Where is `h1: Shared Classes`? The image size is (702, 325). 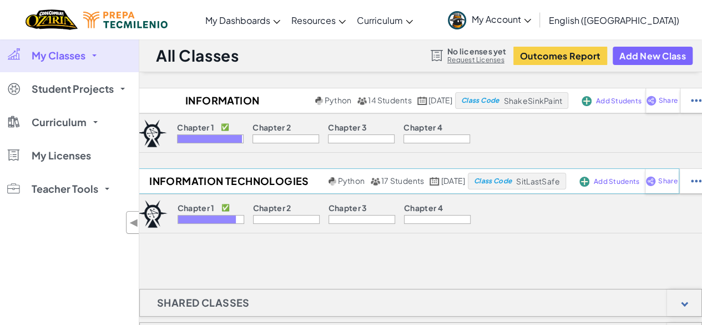
h1: Shared Classes is located at coordinates (203, 303).